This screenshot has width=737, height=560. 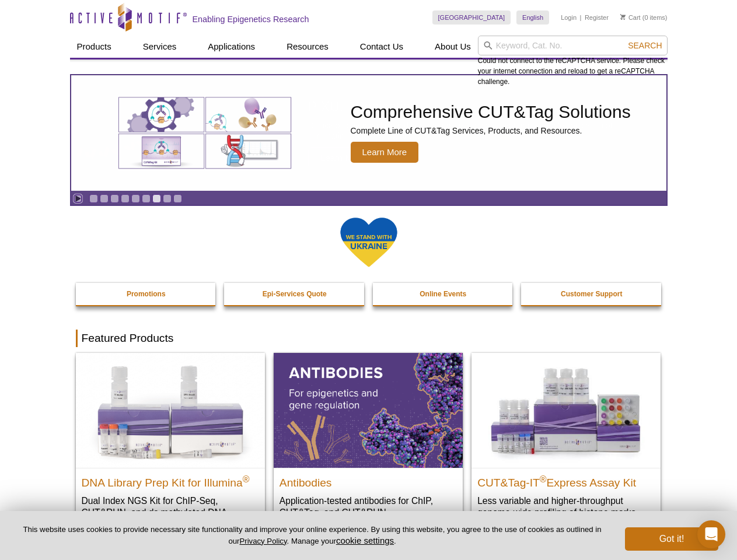 What do you see at coordinates (532, 17) in the screenshot?
I see `a: English` at bounding box center [532, 17].